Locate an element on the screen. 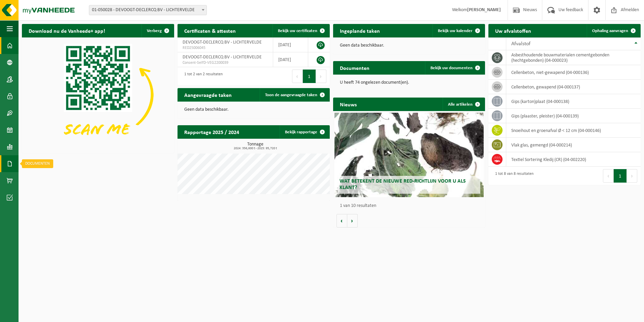 The image size is (644, 322). h2: Documenten is located at coordinates (355, 67).